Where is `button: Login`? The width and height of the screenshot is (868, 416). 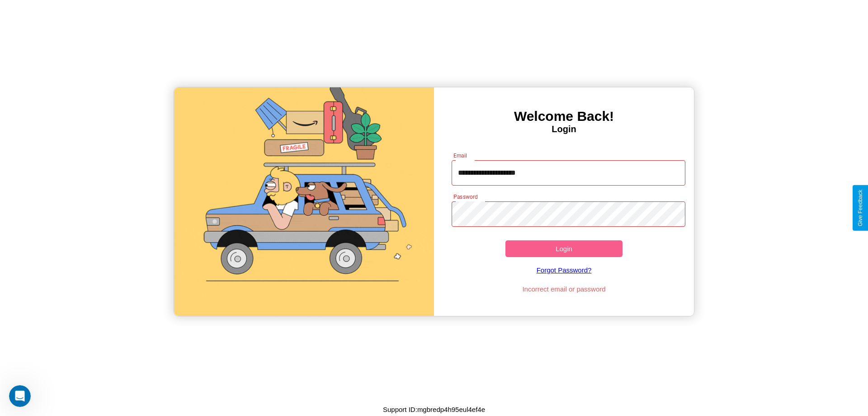 button: Login is located at coordinates (564, 249).